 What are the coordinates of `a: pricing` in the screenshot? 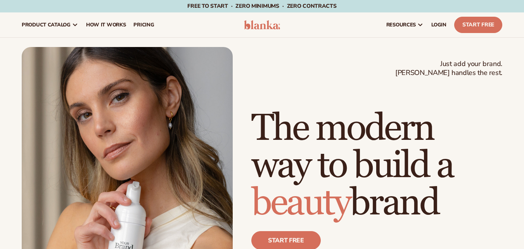 It's located at (144, 25).